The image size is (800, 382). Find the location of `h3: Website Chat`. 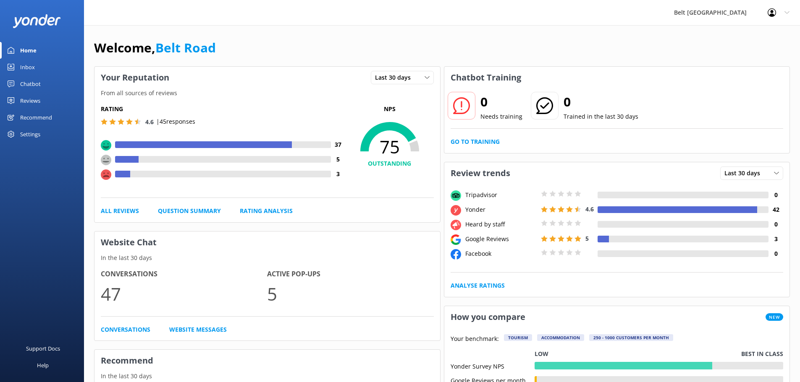

h3: Website Chat is located at coordinates (267, 243).